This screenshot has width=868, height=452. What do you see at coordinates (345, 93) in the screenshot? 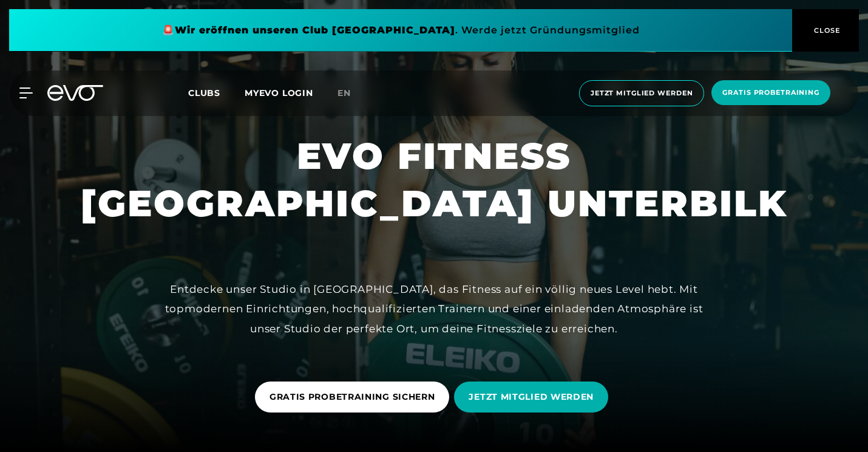
I see `span: en` at bounding box center [345, 93].